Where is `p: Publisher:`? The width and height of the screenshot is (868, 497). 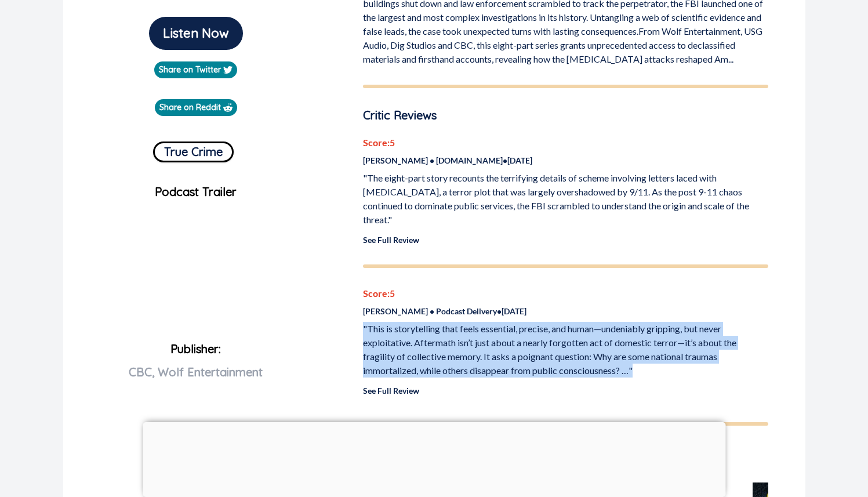
p: Publisher: is located at coordinates (196, 380).